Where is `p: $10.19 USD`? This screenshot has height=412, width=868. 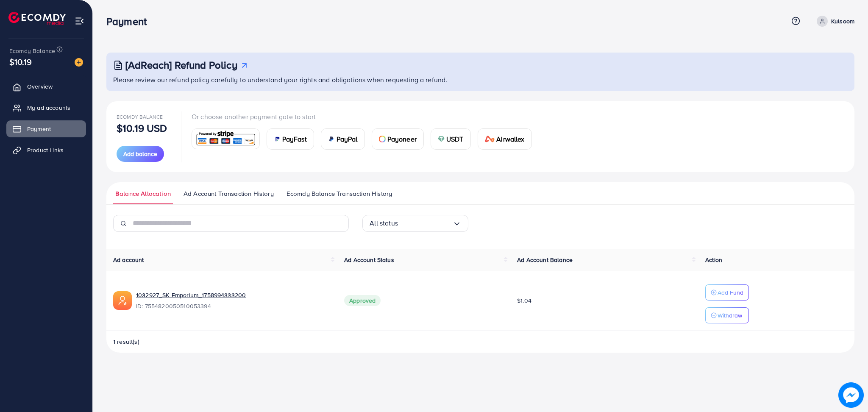
p: $10.19 USD is located at coordinates (142, 128).